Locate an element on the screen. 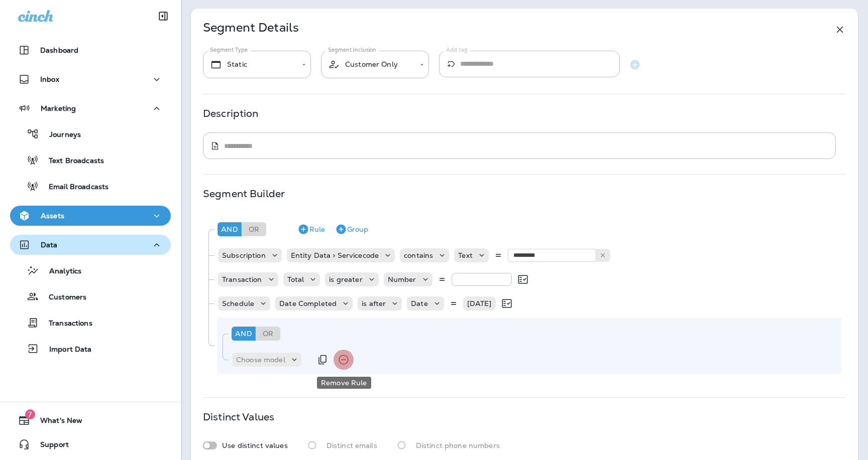 Image resolution: width=868 pixels, height=460 pixels. p: Distinct phone numbers is located at coordinates (458, 446).